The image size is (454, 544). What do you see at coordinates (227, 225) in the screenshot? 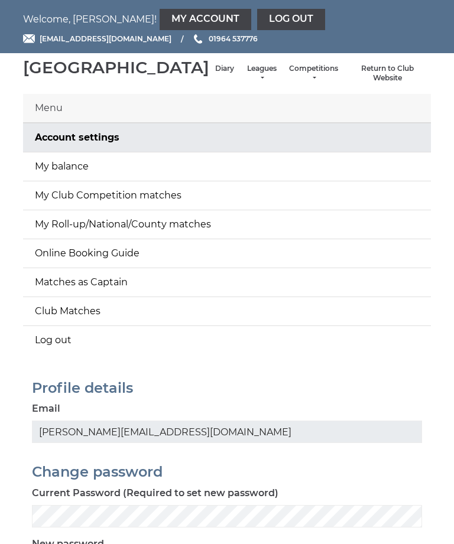
I see `a: My Roll-up/National/County matches` at bounding box center [227, 225].